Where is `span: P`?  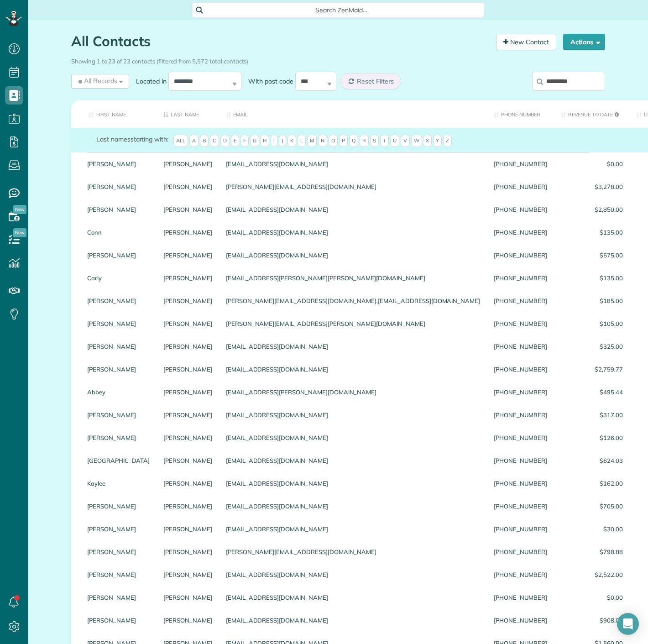 span: P is located at coordinates (343, 141).